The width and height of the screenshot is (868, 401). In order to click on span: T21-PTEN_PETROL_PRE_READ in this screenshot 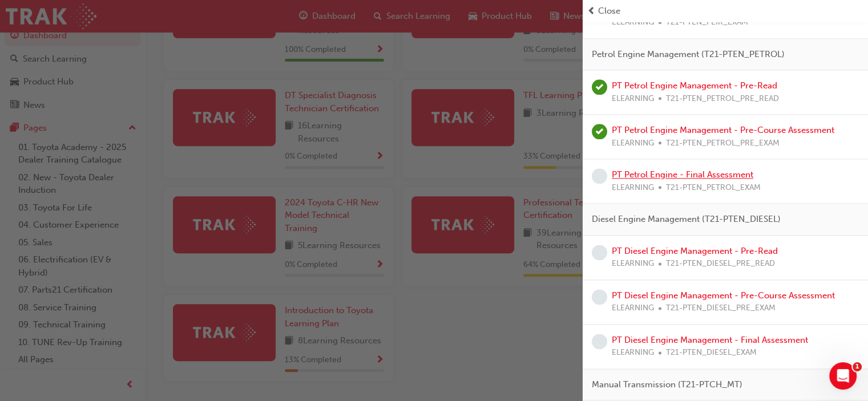, I will do `click(723, 99)`.